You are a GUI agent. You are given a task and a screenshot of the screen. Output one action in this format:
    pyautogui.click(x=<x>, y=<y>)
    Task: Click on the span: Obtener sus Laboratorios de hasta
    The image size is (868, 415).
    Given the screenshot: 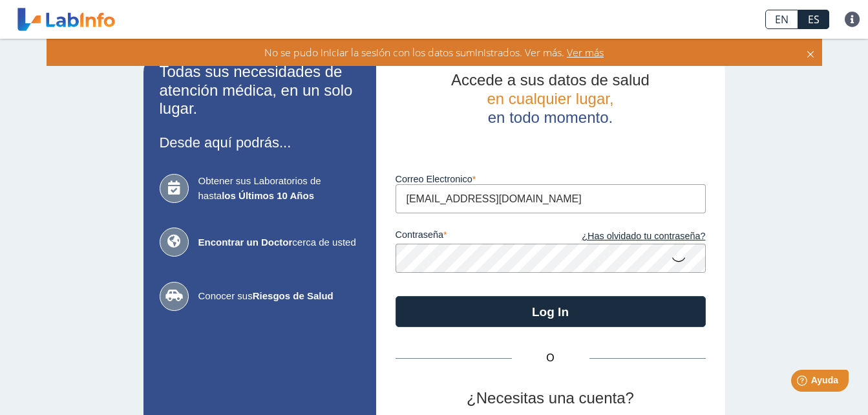 What is the action you would take?
    pyautogui.click(x=279, y=188)
    